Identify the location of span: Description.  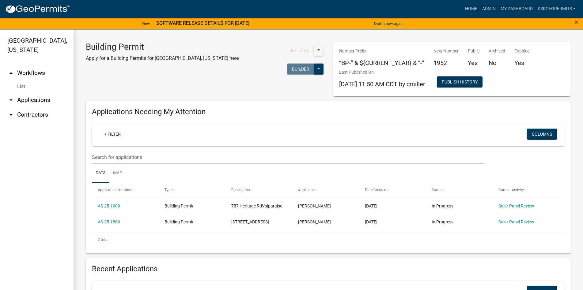
(241, 190).